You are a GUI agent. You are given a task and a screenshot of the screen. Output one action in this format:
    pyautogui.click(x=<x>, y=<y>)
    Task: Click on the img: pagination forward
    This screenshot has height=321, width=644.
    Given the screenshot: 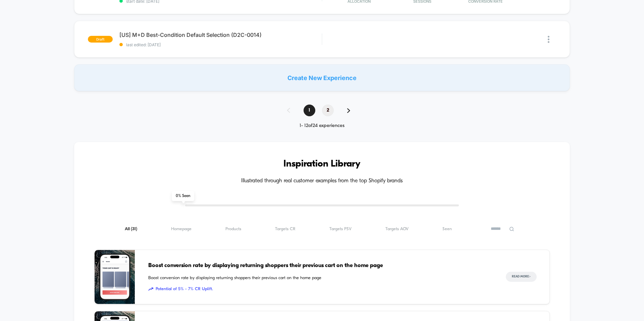 What is the action you would take?
    pyautogui.click(x=348, y=111)
    